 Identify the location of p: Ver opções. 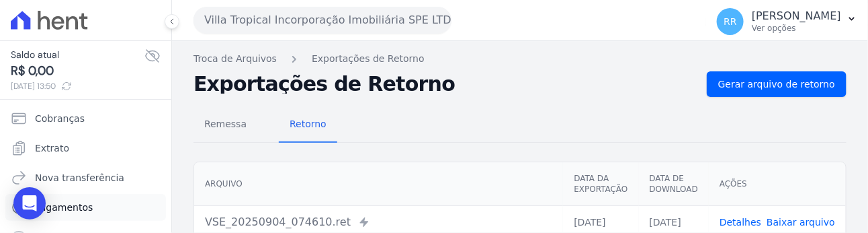
(797, 28).